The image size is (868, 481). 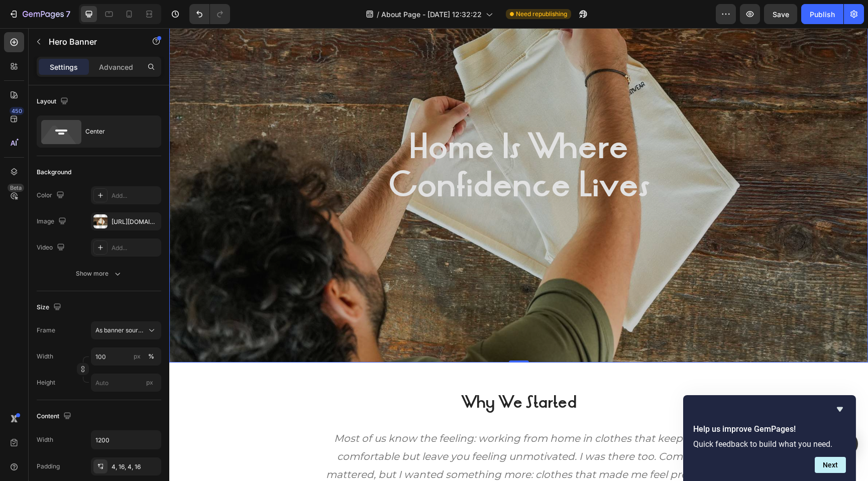 What do you see at coordinates (780, 14) in the screenshot?
I see `span: Save` at bounding box center [780, 14].